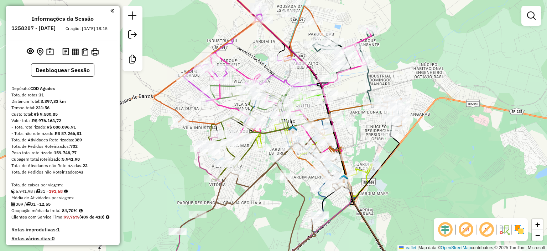 The width and height of the screenshot is (547, 251). What do you see at coordinates (63, 88) in the screenshot?
I see `div: Depósito:` at bounding box center [63, 88].